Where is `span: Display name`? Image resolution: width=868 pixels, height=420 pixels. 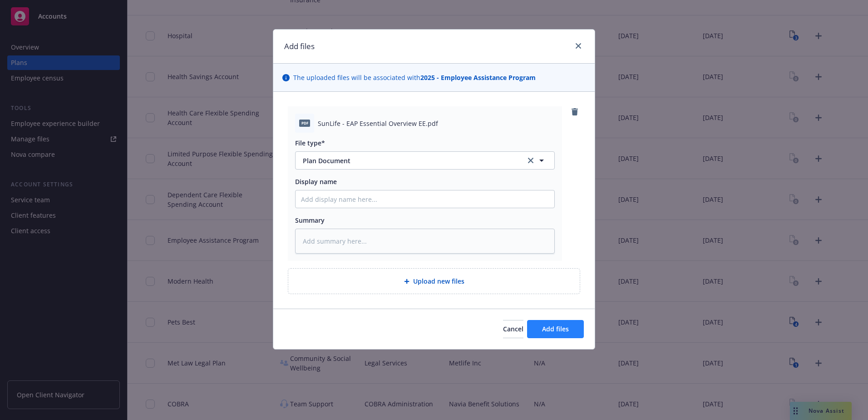
span: Display name is located at coordinates (316, 182).